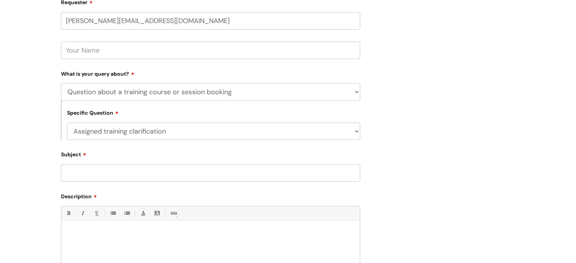 This screenshot has width=576, height=263. What do you see at coordinates (211, 50) in the screenshot?
I see `input: Your Name` at bounding box center [211, 50].